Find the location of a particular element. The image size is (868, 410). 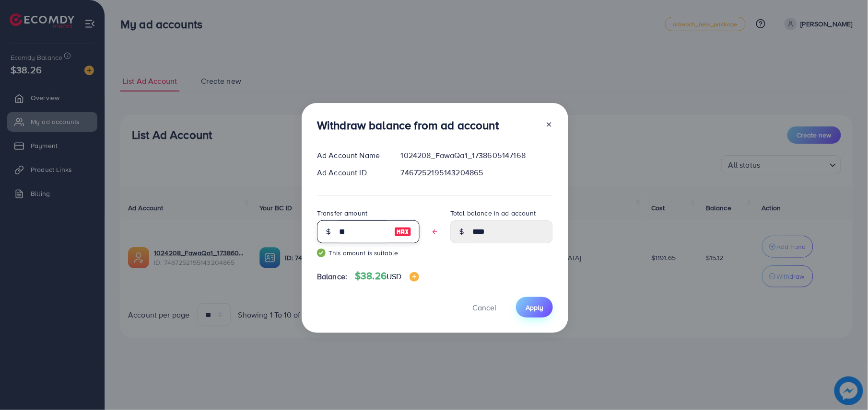

div: Ad Account ID is located at coordinates (351, 172).